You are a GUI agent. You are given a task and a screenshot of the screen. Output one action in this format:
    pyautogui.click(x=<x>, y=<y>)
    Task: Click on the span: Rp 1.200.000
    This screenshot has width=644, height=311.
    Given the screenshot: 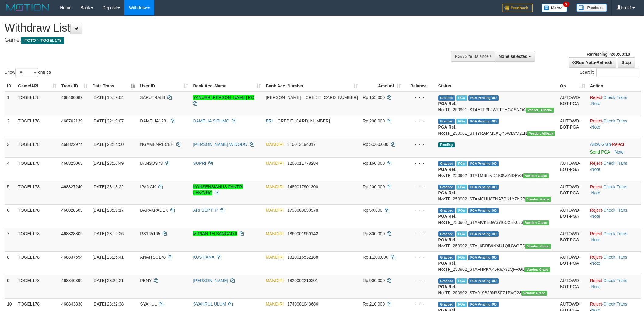 What is the action you would take?
    pyautogui.click(x=376, y=257)
    